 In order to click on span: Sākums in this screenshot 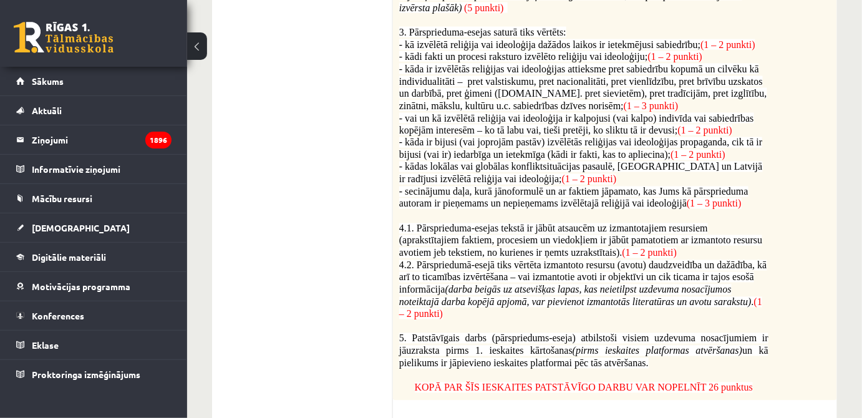, I will do `click(47, 81)`.